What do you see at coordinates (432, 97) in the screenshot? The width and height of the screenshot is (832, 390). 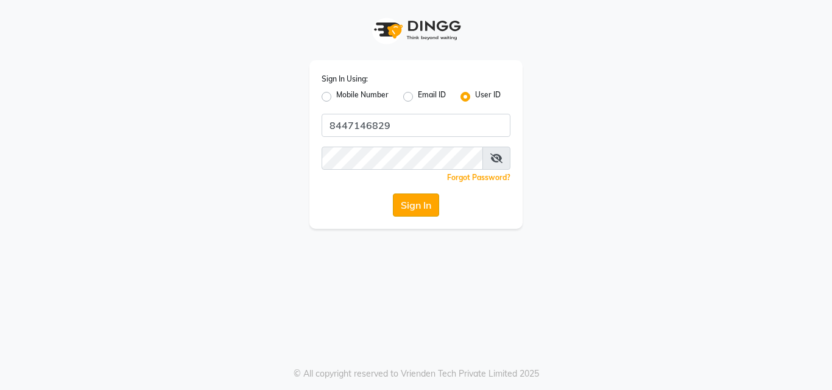 I see `label: Email ID` at bounding box center [432, 97].